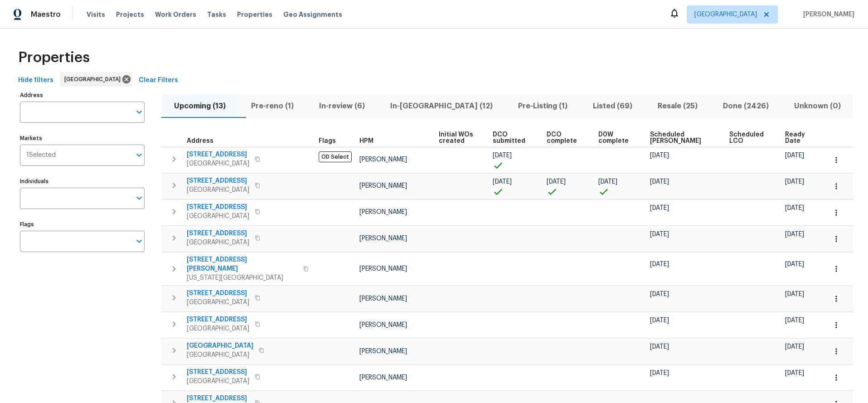 The height and width of the screenshot is (403, 868). Describe the element at coordinates (46, 15) in the screenshot. I see `span: Maestro` at that location.